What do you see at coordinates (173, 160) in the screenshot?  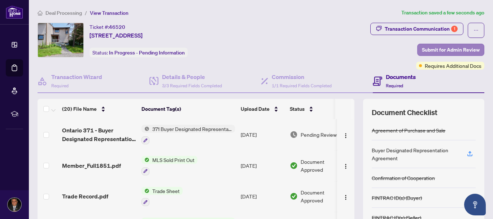 I see `span: MLS Sold Print Out` at bounding box center [173, 160].